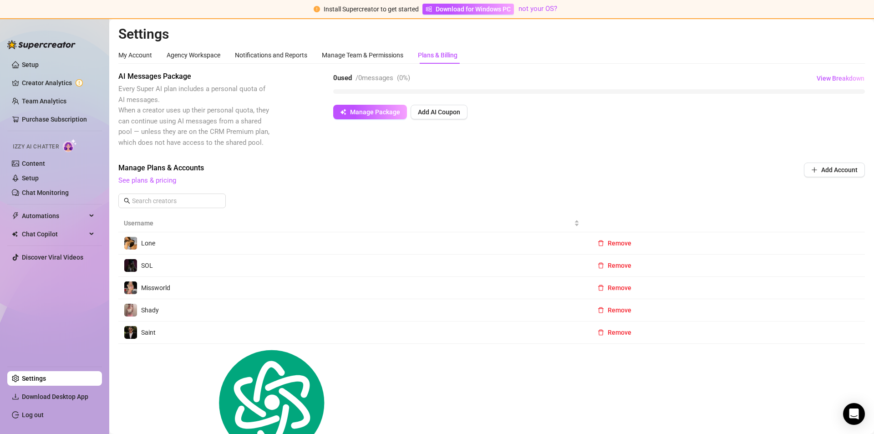 This screenshot has width=874, height=434. I want to click on a: Content, so click(33, 164).